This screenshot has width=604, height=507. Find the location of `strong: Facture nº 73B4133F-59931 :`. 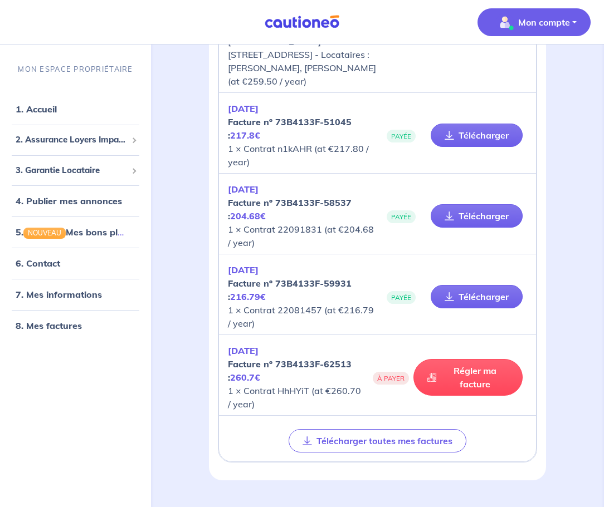

strong: Facture nº 73B4133F-59931 : is located at coordinates (290, 290).